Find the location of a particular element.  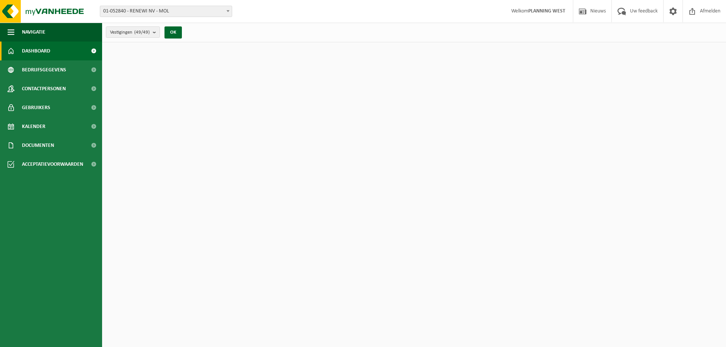

button: OK is located at coordinates (173, 32).